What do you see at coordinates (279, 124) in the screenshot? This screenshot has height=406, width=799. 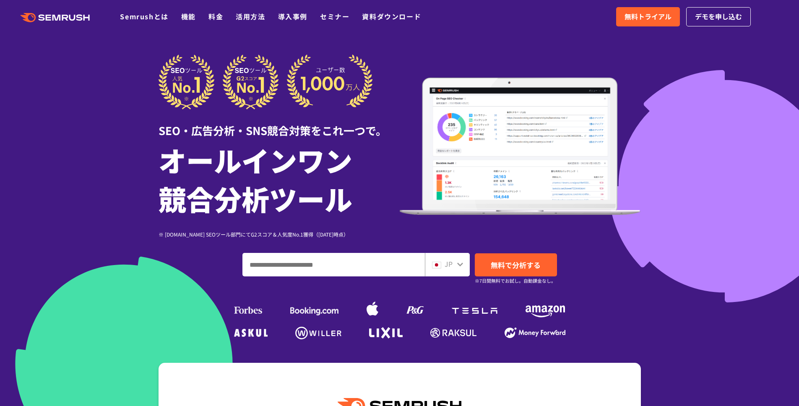 I see `div: SEO・広告分析・SNS競合対策をこれ一つで。` at bounding box center [279, 124].